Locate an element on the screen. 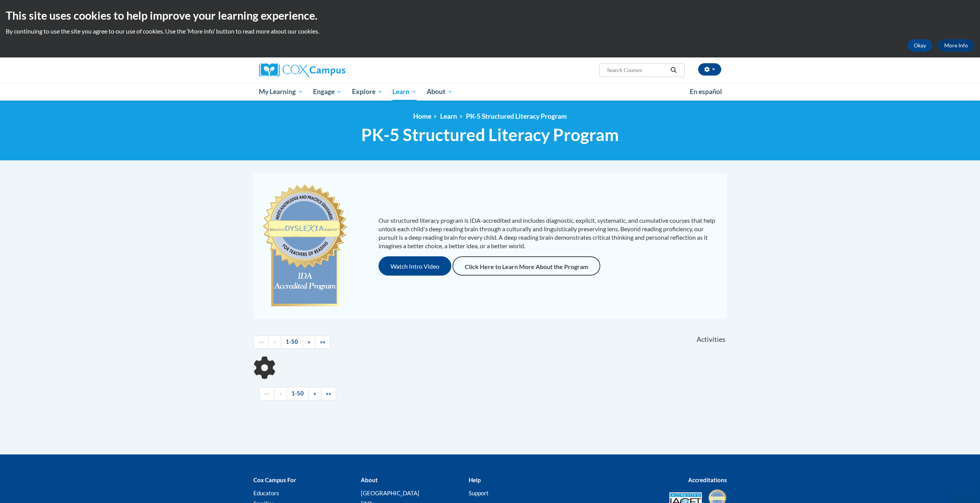 The image size is (980, 503). button: Watch Intro Video is located at coordinates (415, 266).